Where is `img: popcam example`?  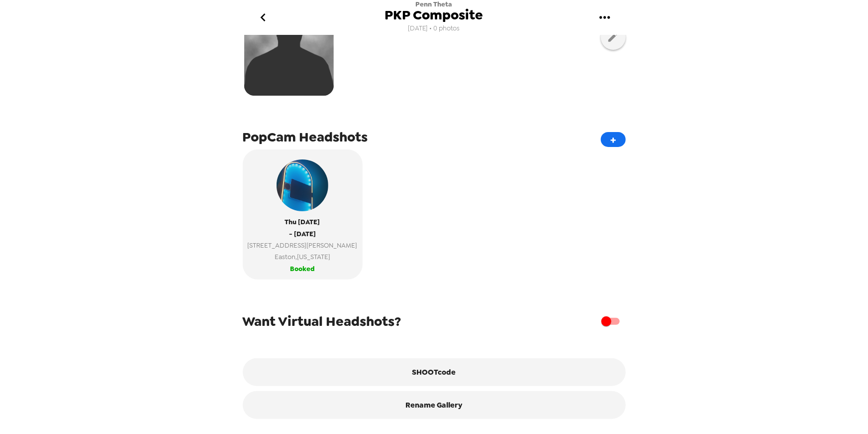
img: popcam example is located at coordinates (302, 185).